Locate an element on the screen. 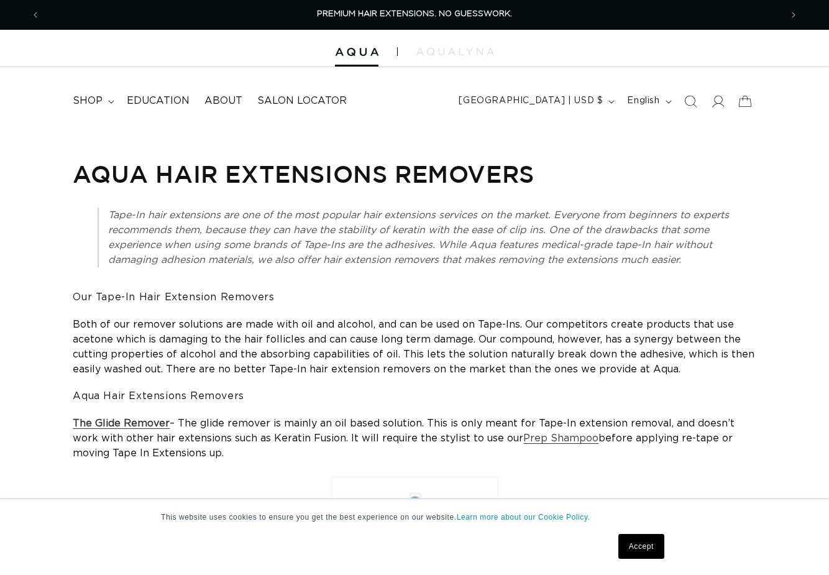 The image size is (829, 575). img: aqualyna.com is located at coordinates (455, 52).